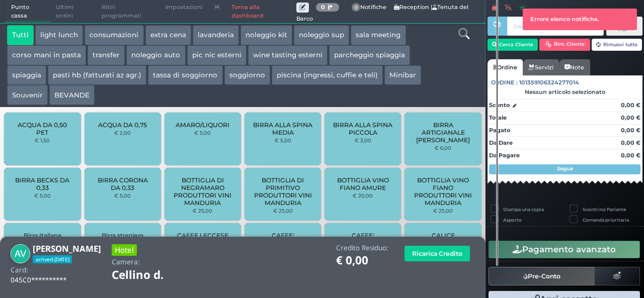  Describe the element at coordinates (540, 67) in the screenshot. I see `a: Servizi` at that location.